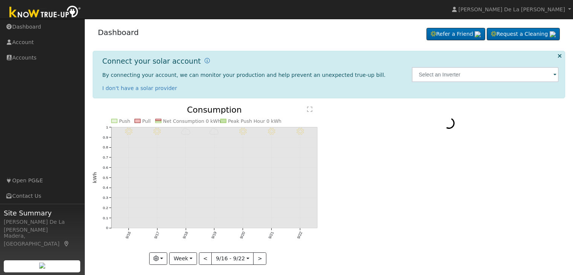  What do you see at coordinates (524, 34) in the screenshot?
I see `a: Request a Cleaning` at bounding box center [524, 34].